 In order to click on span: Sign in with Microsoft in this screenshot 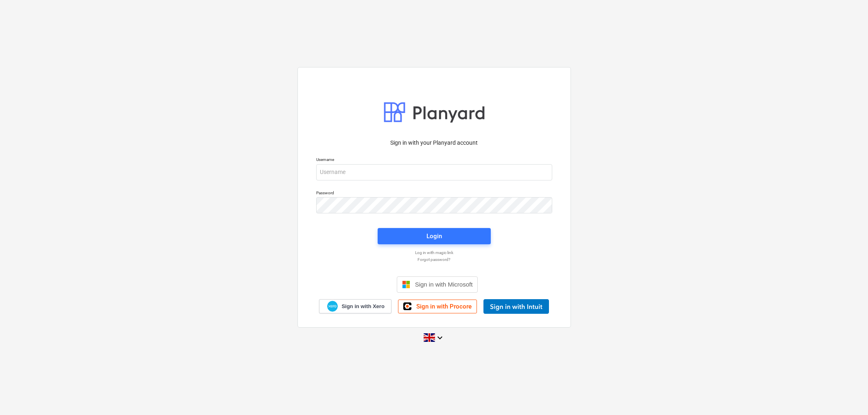, I will do `click(443, 285)`.